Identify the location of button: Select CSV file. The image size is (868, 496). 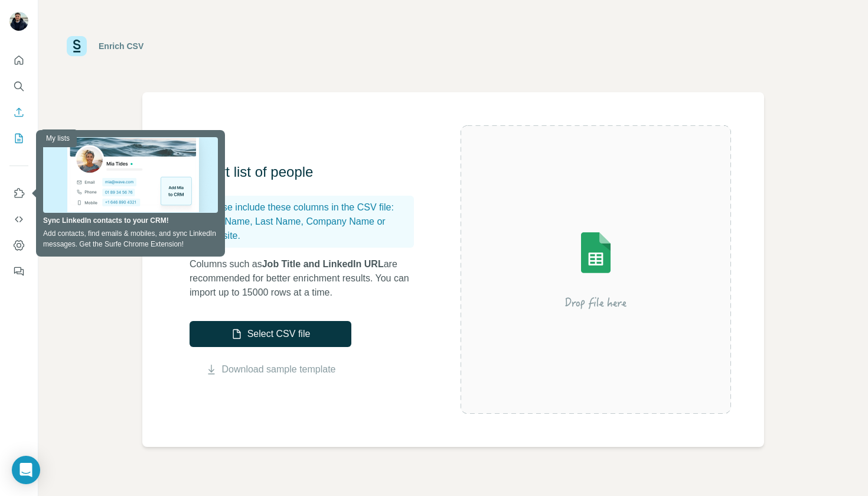
(270, 334).